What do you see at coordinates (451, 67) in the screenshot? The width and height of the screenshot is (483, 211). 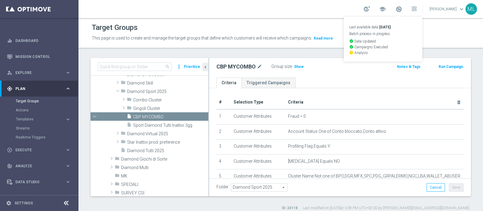 I see `button: Run Campaign` at bounding box center [451, 67].